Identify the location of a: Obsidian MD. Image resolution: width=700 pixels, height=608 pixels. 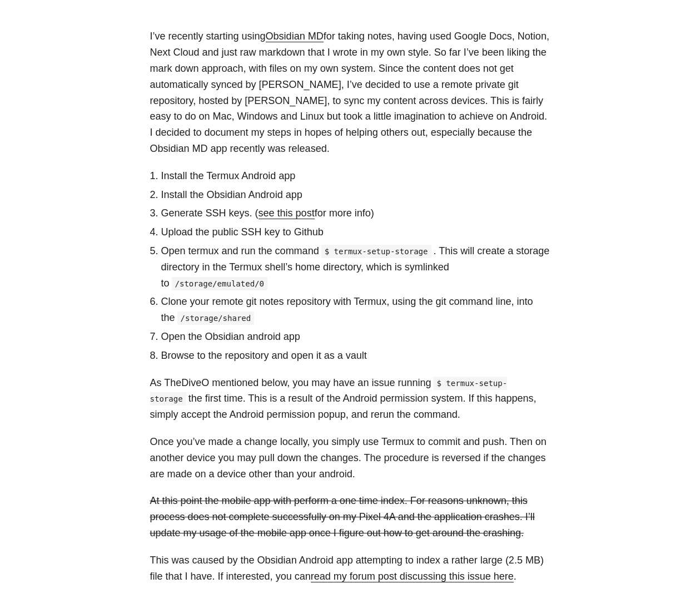
(295, 36).